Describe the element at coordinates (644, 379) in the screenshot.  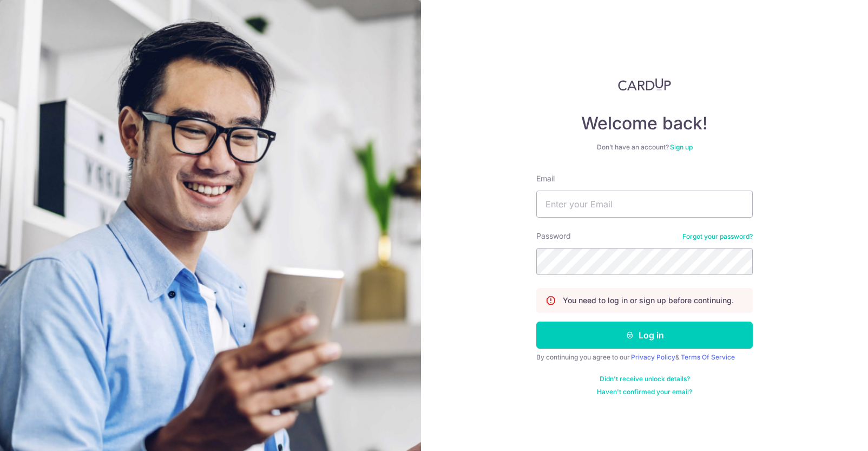
I see `a: Didn't receive unlock details?` at that location.